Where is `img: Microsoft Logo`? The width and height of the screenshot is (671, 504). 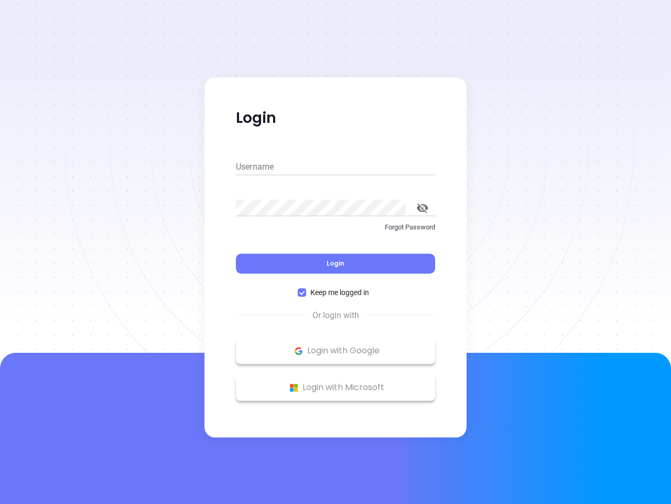
img: Microsoft Logo is located at coordinates (294, 387).